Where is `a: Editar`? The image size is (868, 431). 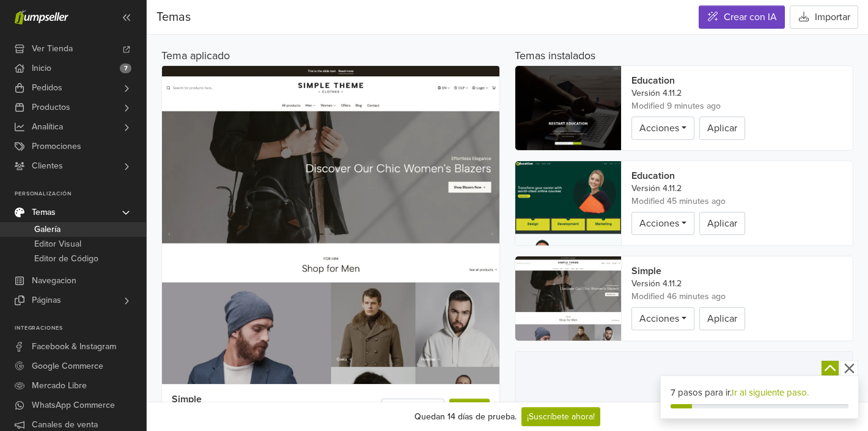 a: Editar is located at coordinates (469, 411).